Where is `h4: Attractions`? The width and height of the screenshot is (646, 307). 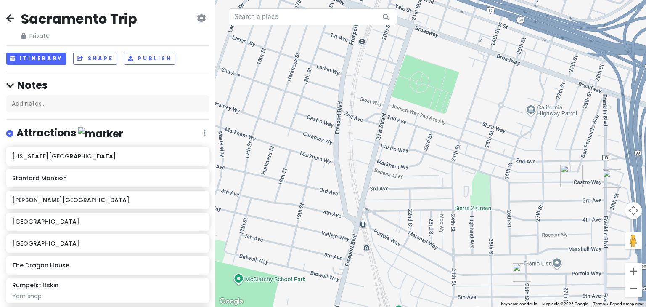
h4: Attractions is located at coordinates (70, 133).